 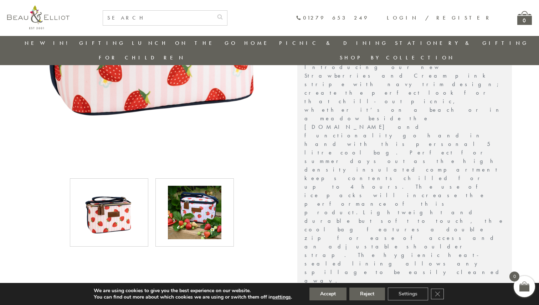 What do you see at coordinates (281, 297) in the screenshot?
I see `button: settings` at bounding box center [281, 297].